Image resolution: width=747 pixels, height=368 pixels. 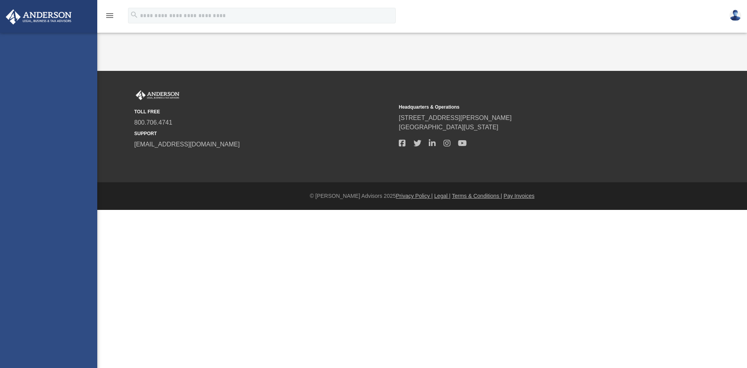 I want to click on i: menu, so click(x=110, y=16).